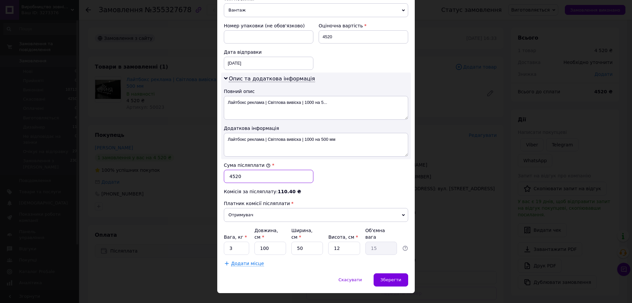  Describe the element at coordinates (316, 215) in the screenshot. I see `span: Отримувач` at that location.